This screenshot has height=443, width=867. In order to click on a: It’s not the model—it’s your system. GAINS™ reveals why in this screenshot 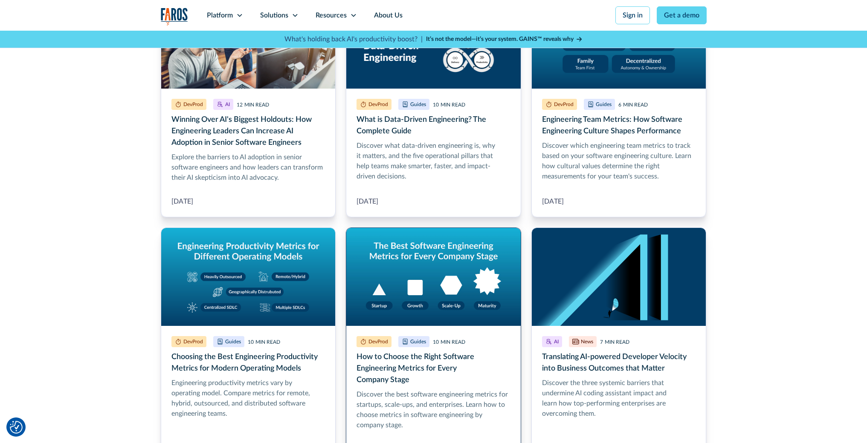, I will do `click(504, 39)`.